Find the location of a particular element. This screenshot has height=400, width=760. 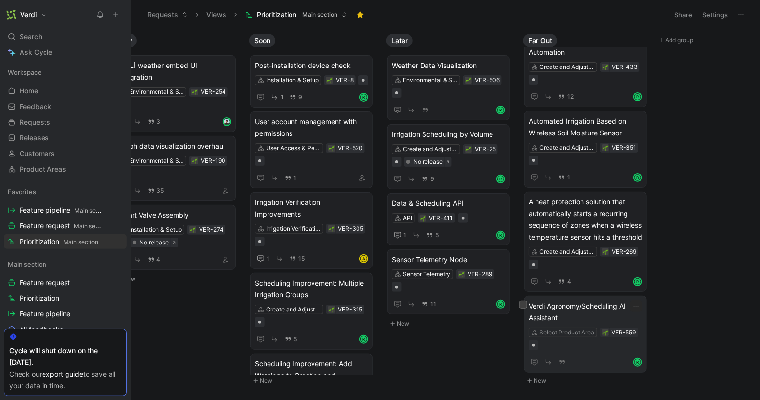

button: Views is located at coordinates (216, 15).